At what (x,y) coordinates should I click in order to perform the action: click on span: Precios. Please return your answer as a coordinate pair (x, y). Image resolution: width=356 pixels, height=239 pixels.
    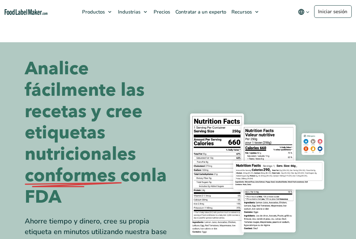
    Looking at the image, I should click on (161, 12).